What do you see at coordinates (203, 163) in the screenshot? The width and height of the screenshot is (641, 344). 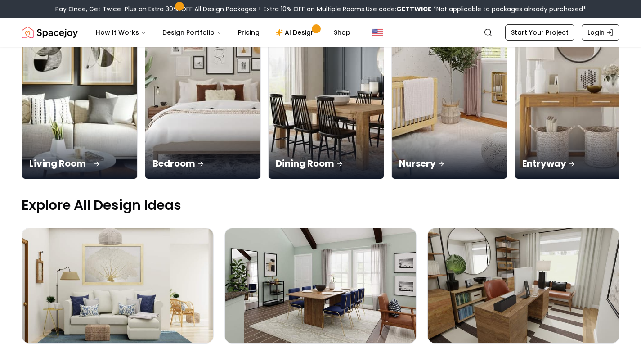 I see `p: Bedroom` at bounding box center [203, 163].